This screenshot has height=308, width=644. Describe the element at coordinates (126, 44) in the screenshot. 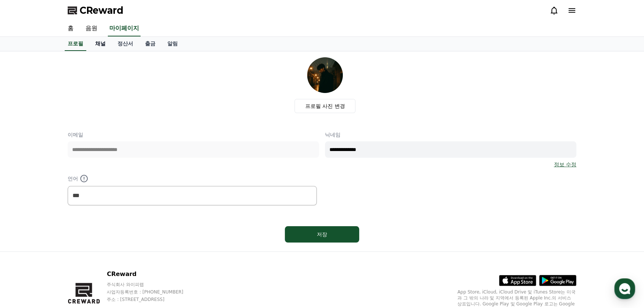

I see `a: 정산서` at that location.